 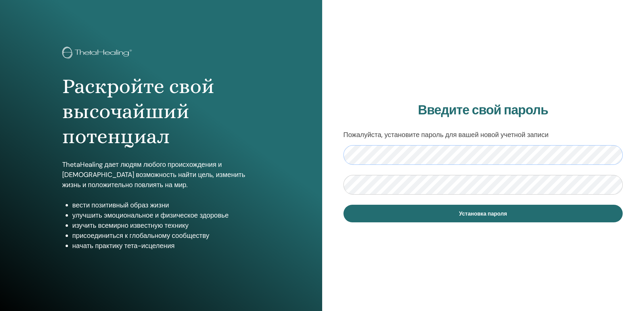 What do you see at coordinates (166, 215) in the screenshot?
I see `li: улучшить эмоциональное и физическое здоровье` at bounding box center [166, 215].